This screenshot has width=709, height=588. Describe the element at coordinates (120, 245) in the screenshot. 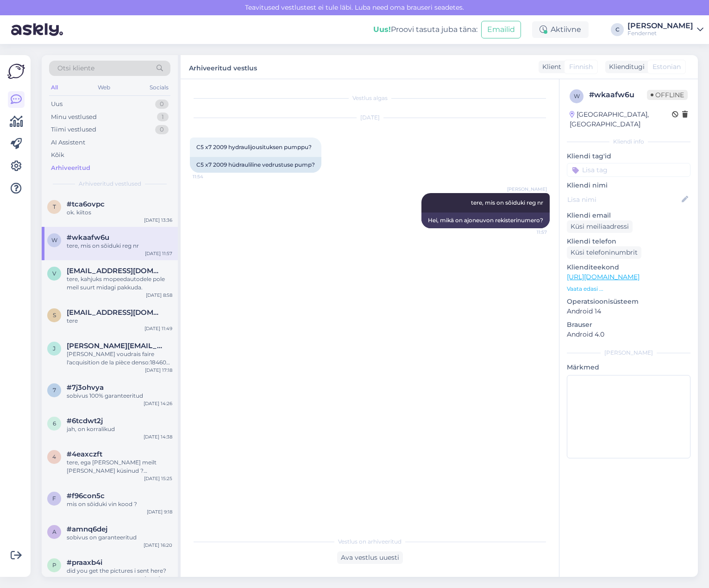

I see `div: tere, mis on sõiduki reg nr` at that location.